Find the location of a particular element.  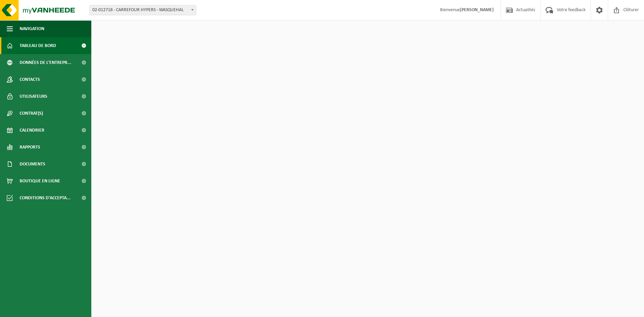

span: Conditions d'accepta... is located at coordinates (45, 198).